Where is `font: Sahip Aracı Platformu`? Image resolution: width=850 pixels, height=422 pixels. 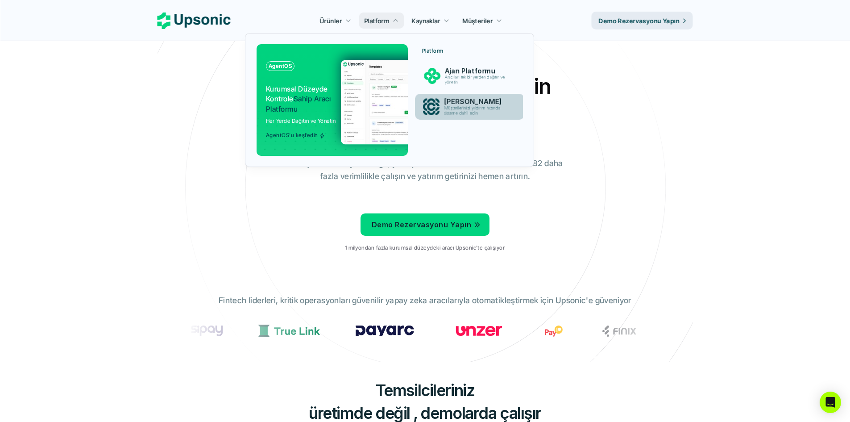 font: Sahip Aracı Platformu is located at coordinates (300, 104).